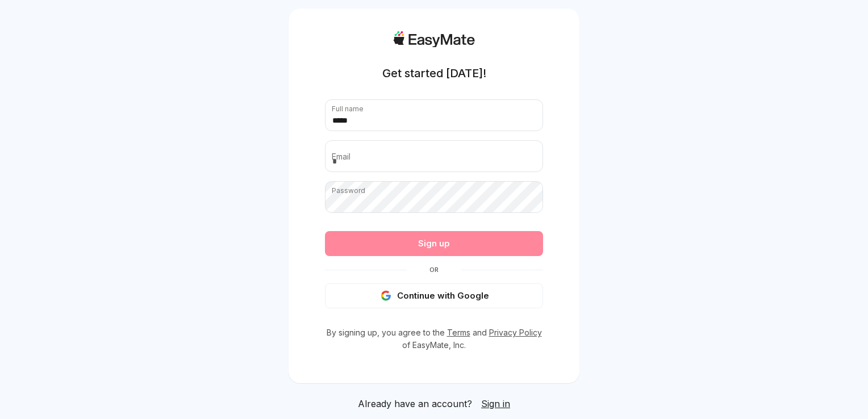 This screenshot has height=419, width=868. I want to click on span: Or, so click(434, 269).